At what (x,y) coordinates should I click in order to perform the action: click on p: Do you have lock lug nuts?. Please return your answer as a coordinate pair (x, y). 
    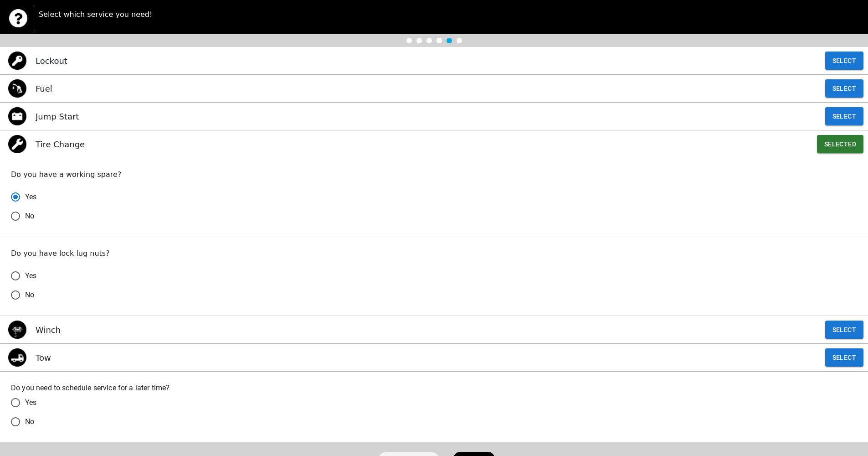
    Looking at the image, I should click on (434, 254).